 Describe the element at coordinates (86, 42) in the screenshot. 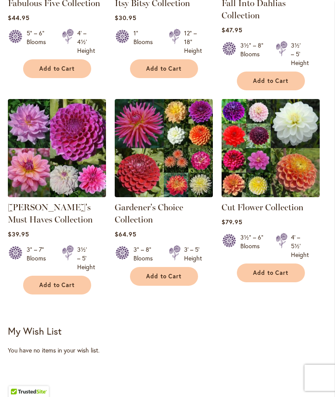

I see `div: 4' – 4½' Height` at that location.